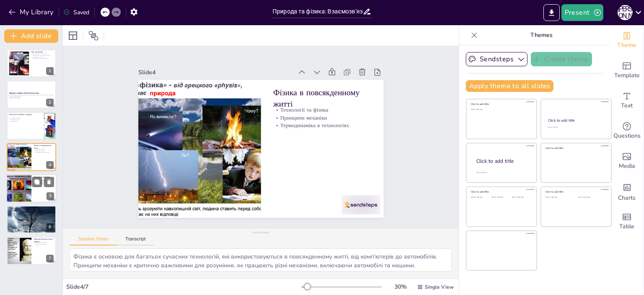 The width and height of the screenshot is (644, 295). Describe the element at coordinates (627, 166) in the screenshot. I see `span: Media` at that location.